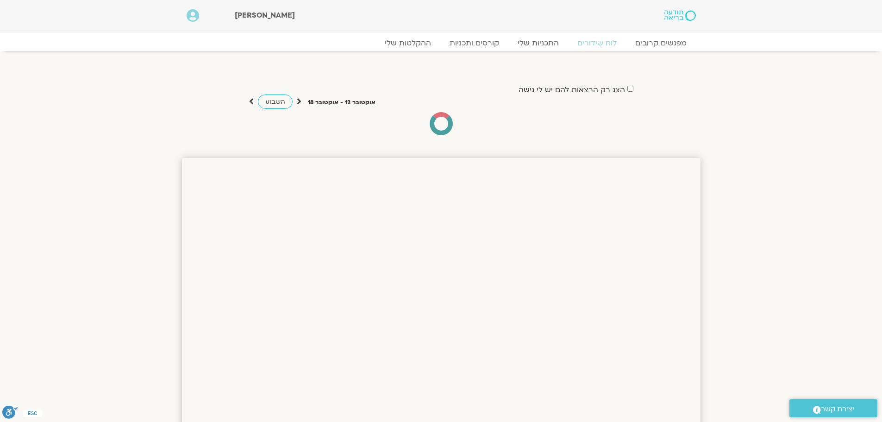 Image resolution: width=882 pixels, height=422 pixels. I want to click on nav: Menu, so click(441, 43).